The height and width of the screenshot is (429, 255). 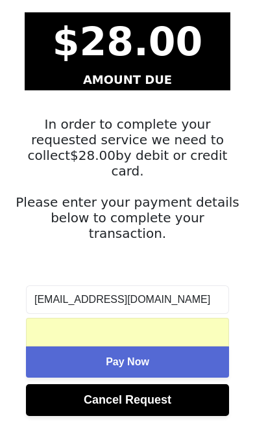 What do you see at coordinates (127, 361) in the screenshot?
I see `span: Pay Now` at bounding box center [127, 361].